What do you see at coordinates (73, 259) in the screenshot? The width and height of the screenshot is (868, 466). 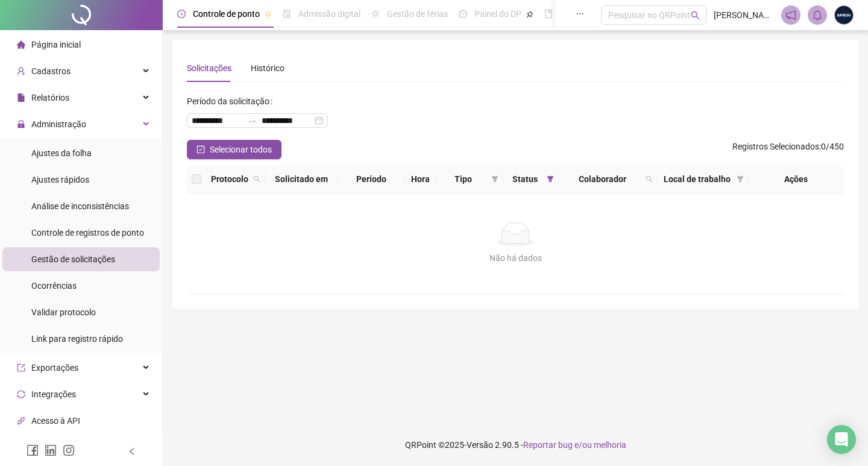 I see `span: Gestão de solicitações` at bounding box center [73, 259].